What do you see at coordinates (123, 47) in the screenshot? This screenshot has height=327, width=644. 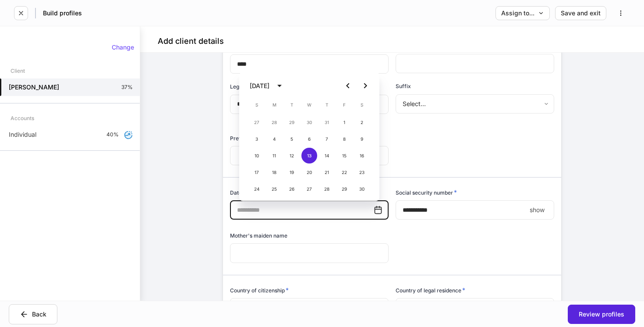 I see `div: Change` at bounding box center [123, 47].